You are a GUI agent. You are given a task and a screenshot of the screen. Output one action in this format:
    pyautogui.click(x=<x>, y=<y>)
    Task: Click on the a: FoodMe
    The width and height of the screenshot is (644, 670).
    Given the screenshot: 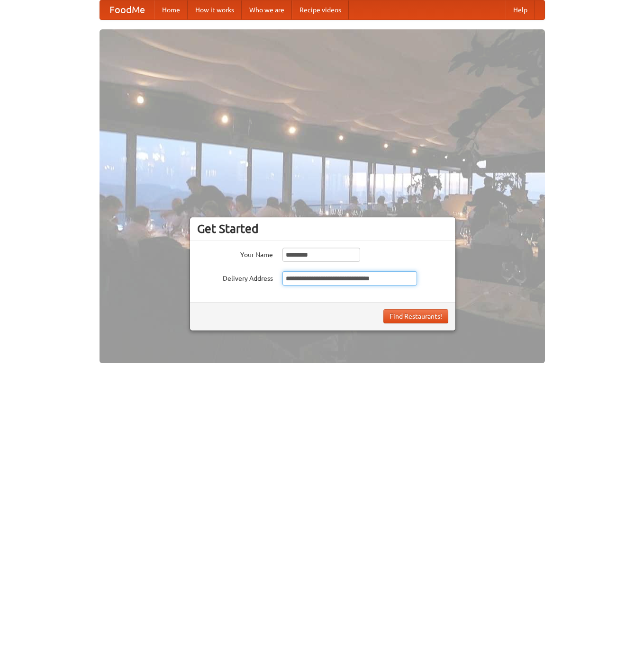 What is the action you would take?
    pyautogui.click(x=127, y=10)
    